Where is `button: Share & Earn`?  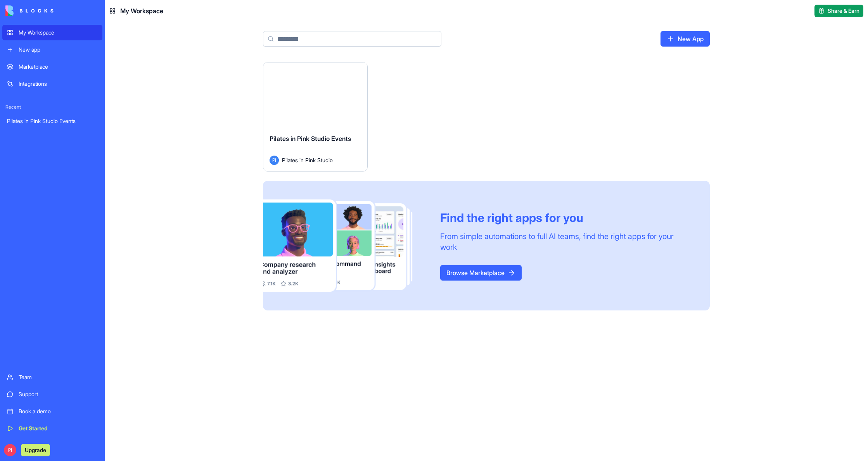 button: Share & Earn is located at coordinates (839, 11).